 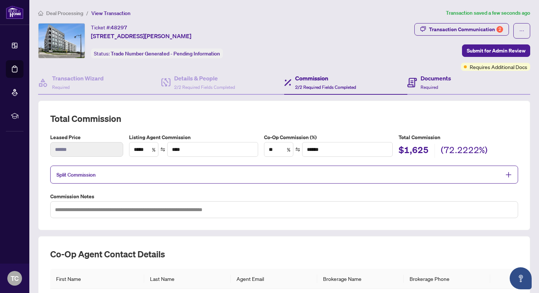 What do you see at coordinates (521, 278) in the screenshot?
I see `button: Open asap` at bounding box center [521, 278].